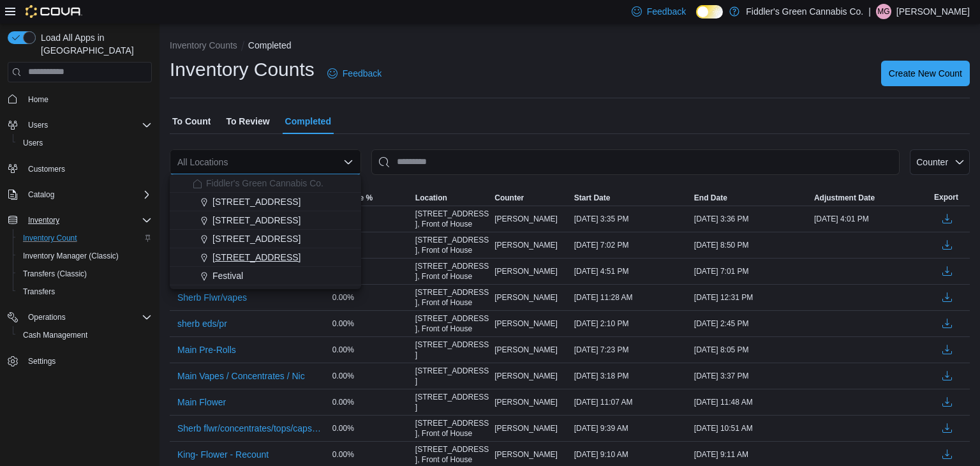  Describe the element at coordinates (43, 220) in the screenshot. I see `button: Inventory` at that location.